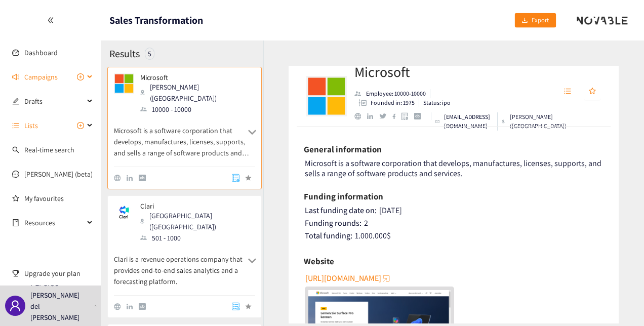 The width and height of the screenshot is (644, 326). I want to click on p: Clari, so click(193, 206).